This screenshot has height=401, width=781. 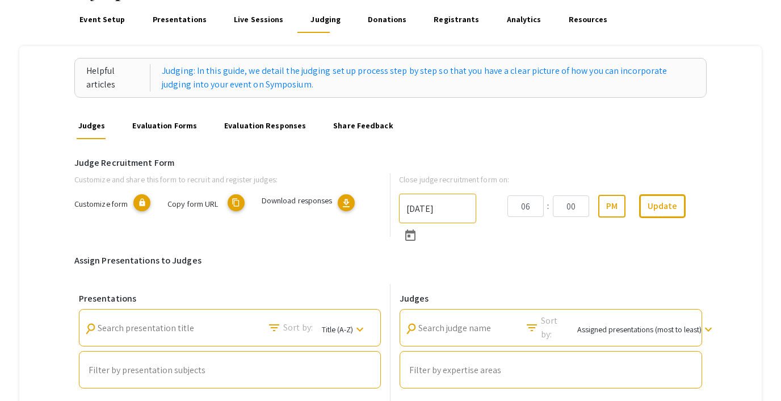 I want to click on button: Update, so click(x=662, y=206).